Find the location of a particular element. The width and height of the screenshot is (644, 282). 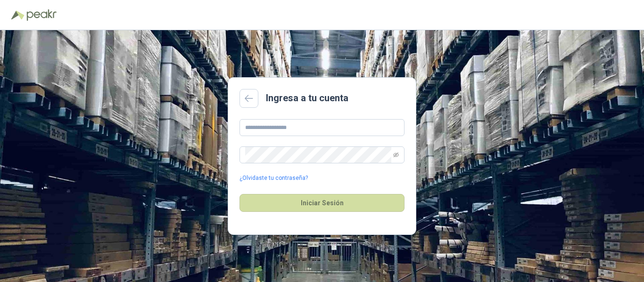

button: Iniciar Sesión is located at coordinates (322, 203).